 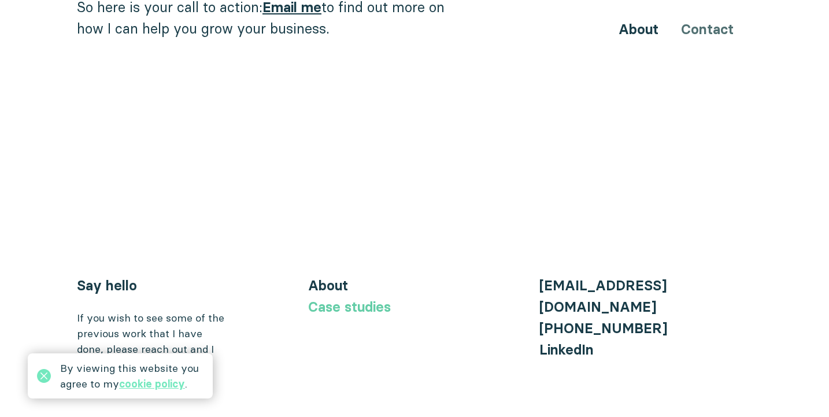 I want to click on div: If you wish to see some of the previous work that I have done, please reach out and I would be ha..., so click(x=152, y=341).